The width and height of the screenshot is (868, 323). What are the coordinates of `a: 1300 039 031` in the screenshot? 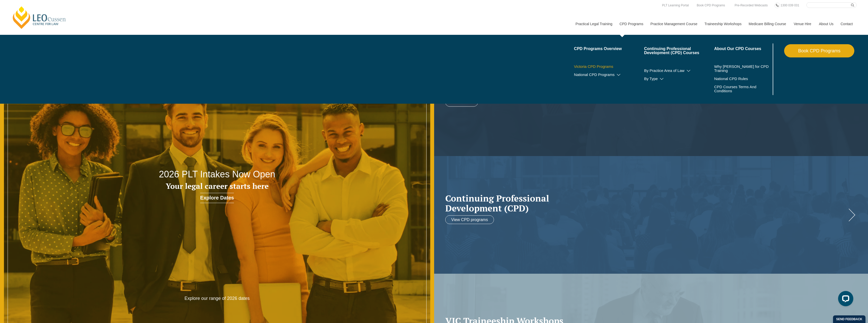 It's located at (790, 5).